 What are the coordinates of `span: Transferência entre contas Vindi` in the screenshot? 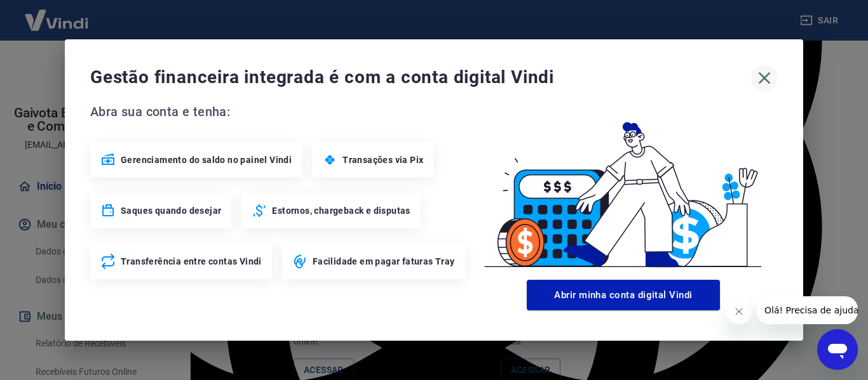 It's located at (191, 262).